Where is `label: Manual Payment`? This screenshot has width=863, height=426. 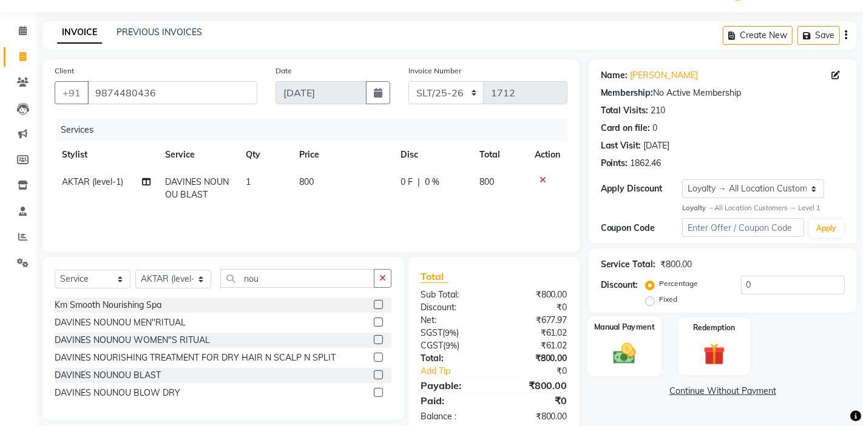 label: Manual Payment is located at coordinates (624, 328).